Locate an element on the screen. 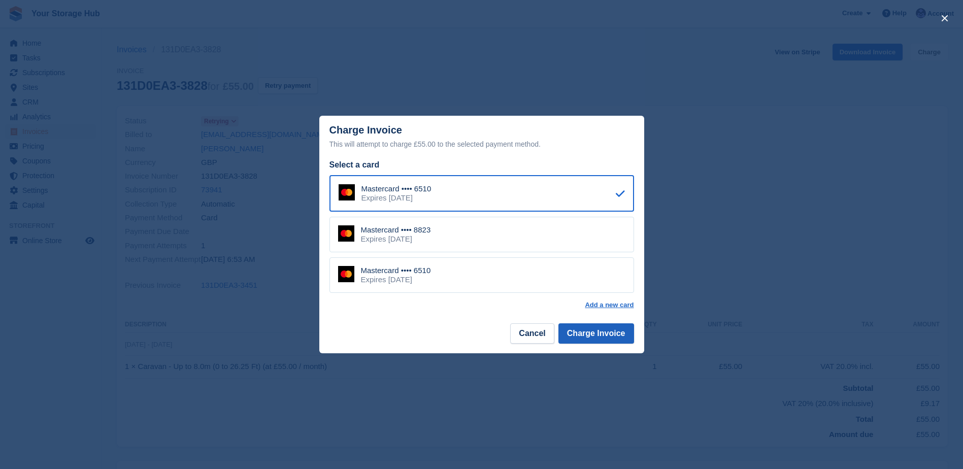 The height and width of the screenshot is (469, 963). button: Charge Invoice is located at coordinates (596, 333).